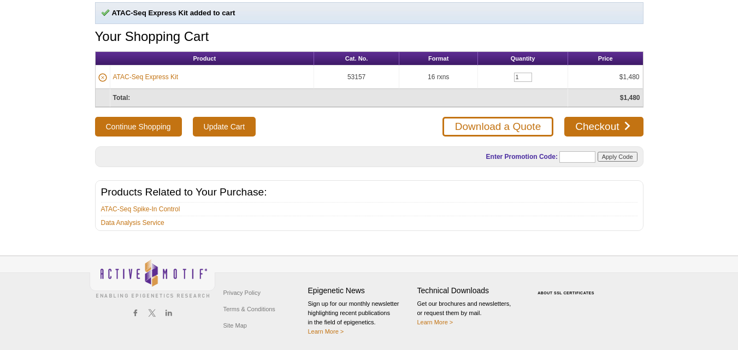 The image size is (738, 350). What do you see at coordinates (566, 293) in the screenshot?
I see `a: ABOUT SSL CERTIFICATES` at bounding box center [566, 293].